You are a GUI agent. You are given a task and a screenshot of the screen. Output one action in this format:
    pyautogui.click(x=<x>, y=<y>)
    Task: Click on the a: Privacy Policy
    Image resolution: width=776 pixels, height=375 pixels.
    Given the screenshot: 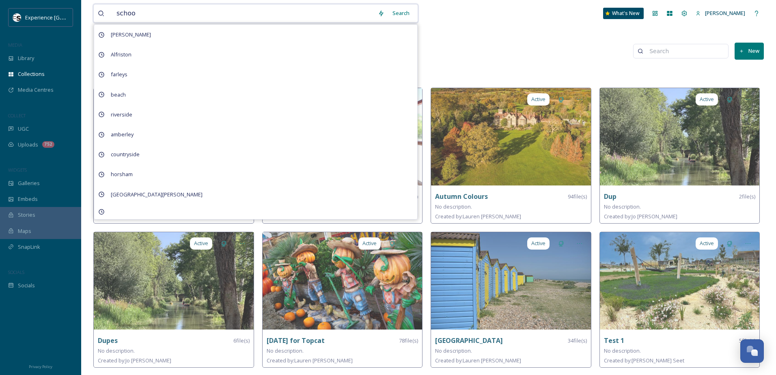 What is the action you would take?
    pyautogui.click(x=41, y=366)
    